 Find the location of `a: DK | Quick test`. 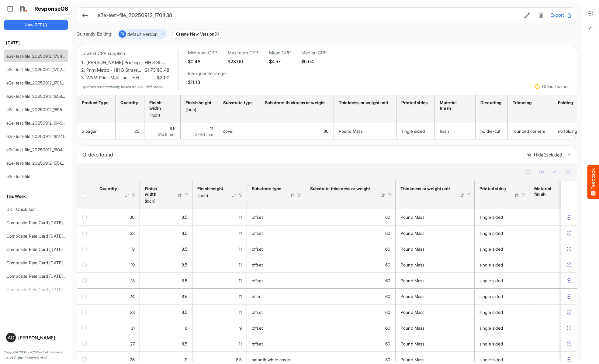

a: DK | Quick test is located at coordinates (21, 209).